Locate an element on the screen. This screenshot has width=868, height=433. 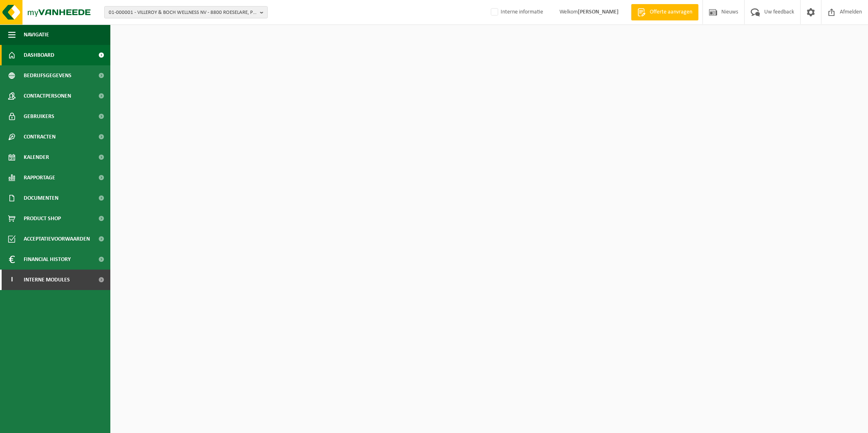
span: Bedrijfsgegevens is located at coordinates (48, 75).